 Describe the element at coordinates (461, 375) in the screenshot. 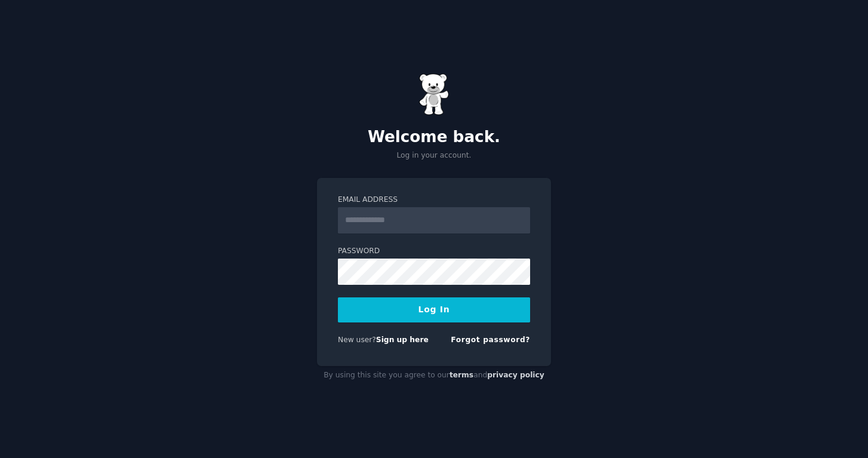

I see `a: terms` at that location.